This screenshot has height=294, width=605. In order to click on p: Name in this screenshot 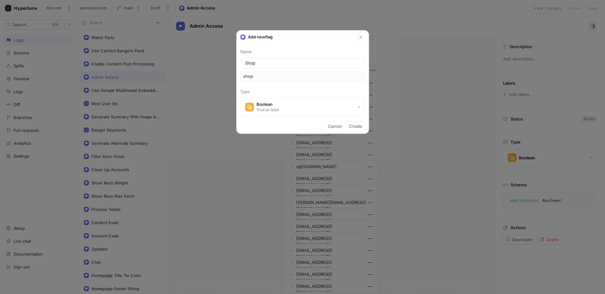, I will do `click(303, 52)`.